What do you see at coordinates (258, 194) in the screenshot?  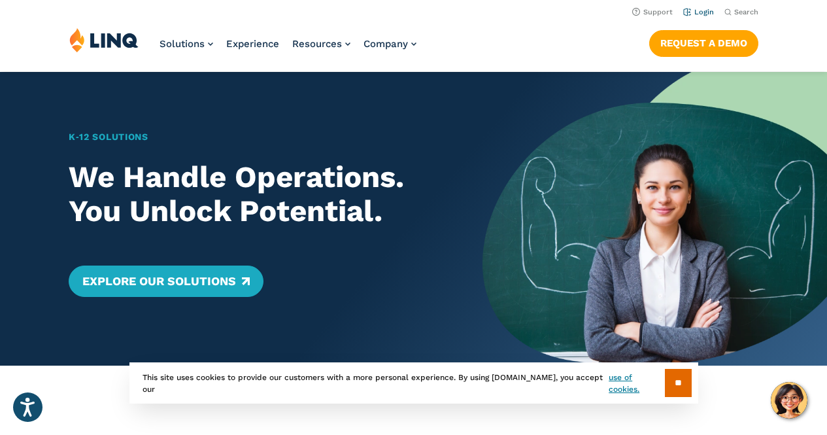 I see `h2: We Handle Operations. You Unlock Potential.` at bounding box center [258, 194].